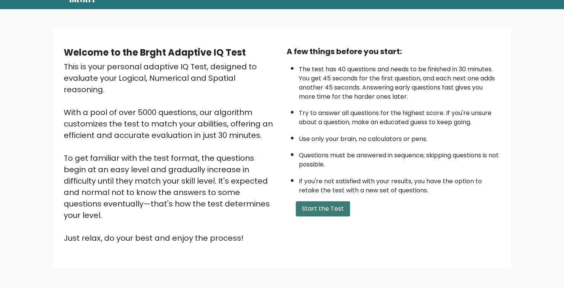 This screenshot has width=564, height=288. I want to click on b: Welcome to the Brght Adaptive IQ Test, so click(155, 52).